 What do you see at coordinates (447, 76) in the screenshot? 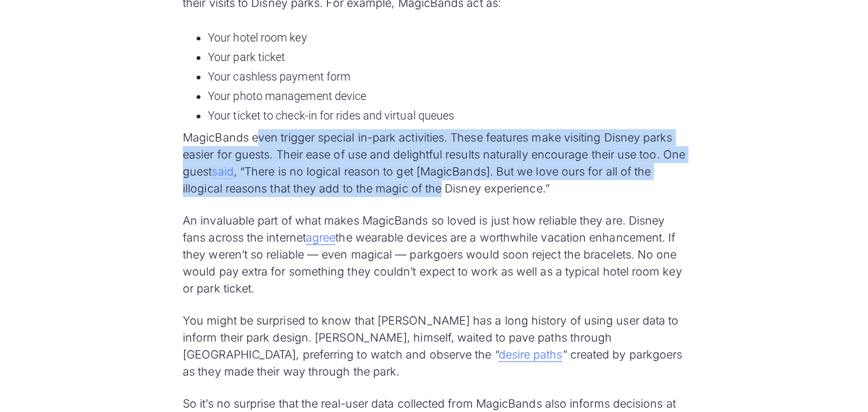
I see `li: Your cashless payment form` at bounding box center [447, 76].